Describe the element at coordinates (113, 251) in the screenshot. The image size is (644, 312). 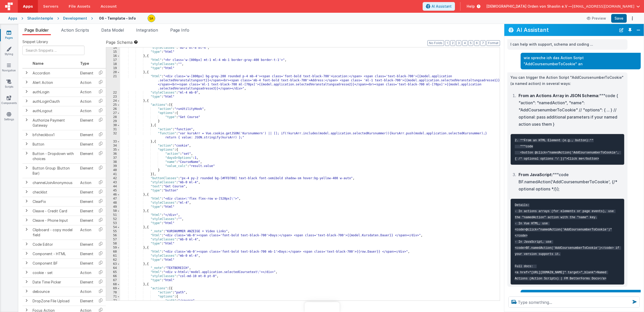
I see `div: 60` at that location.